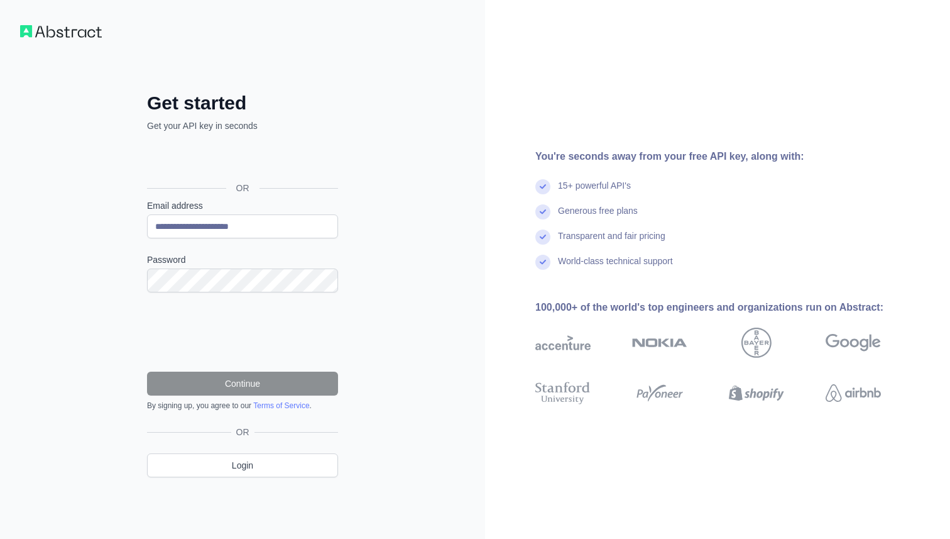  I want to click on a: Login, so click(243, 465).